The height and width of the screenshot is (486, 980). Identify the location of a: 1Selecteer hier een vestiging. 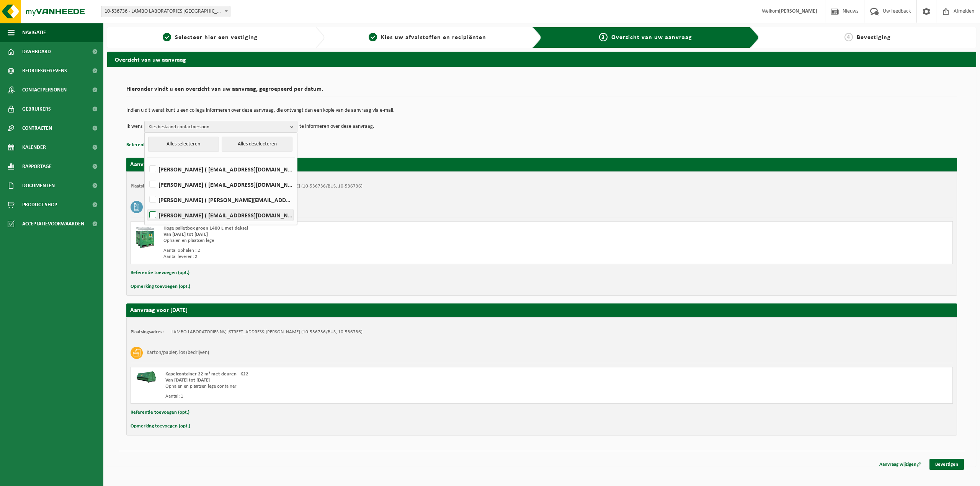
(210, 37).